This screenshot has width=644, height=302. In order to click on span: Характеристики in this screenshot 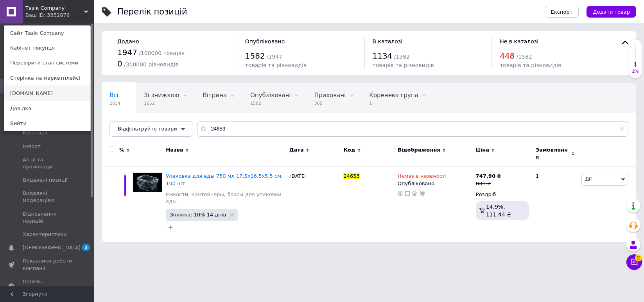, I will do `click(45, 234)`.